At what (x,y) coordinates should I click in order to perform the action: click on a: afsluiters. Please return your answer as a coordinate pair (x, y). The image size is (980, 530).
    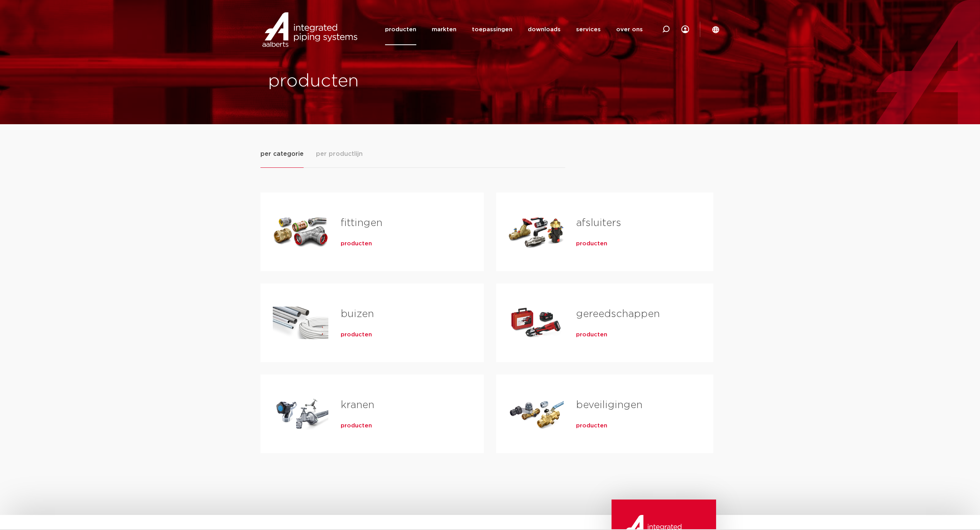
    Looking at the image, I should click on (598, 223).